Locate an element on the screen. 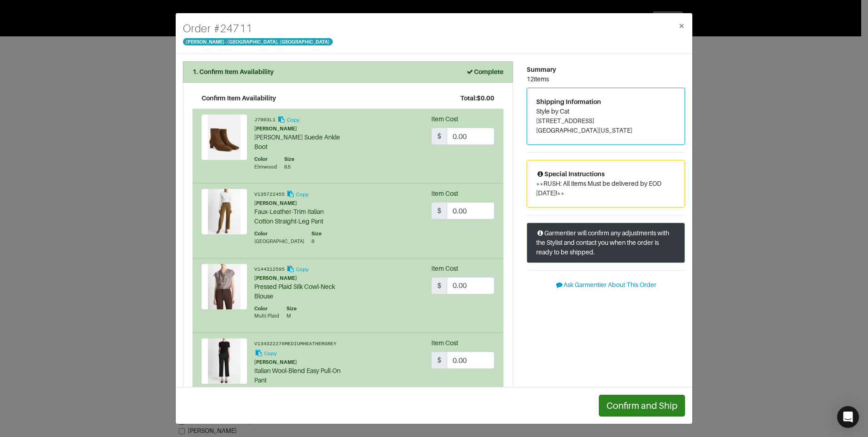 The image size is (868, 437). div: Pressed Plaid Silk Cowl-Neck Blouse is located at coordinates (298, 291).